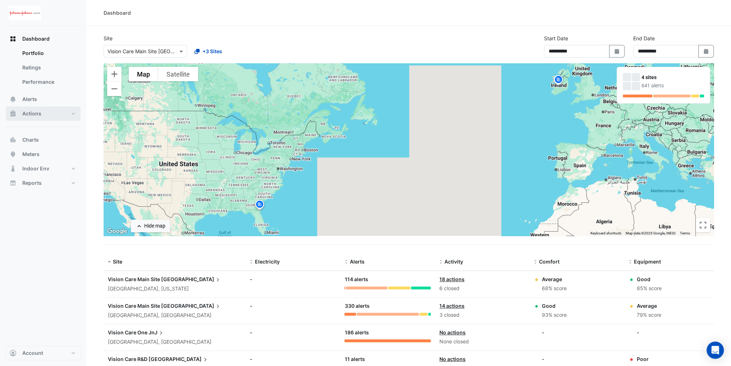 Image resolution: width=731 pixels, height=366 pixels. What do you see at coordinates (43, 114) in the screenshot?
I see `button: Actions` at bounding box center [43, 114].